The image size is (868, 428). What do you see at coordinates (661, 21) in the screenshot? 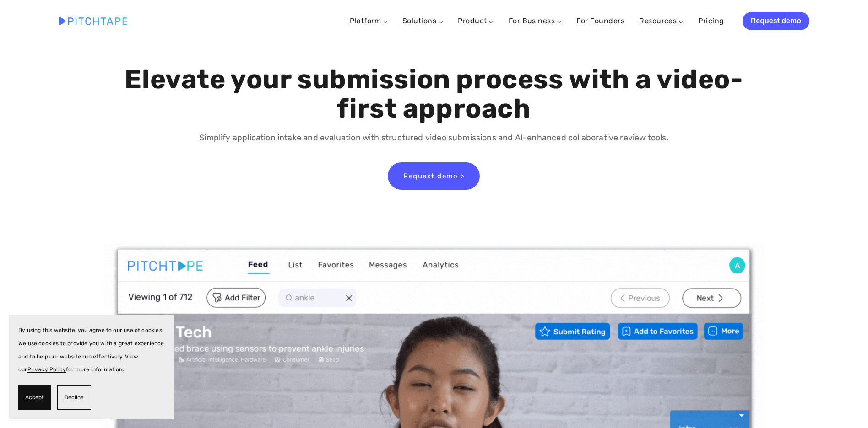
I see `a: Resources ⌵` at bounding box center [661, 21].